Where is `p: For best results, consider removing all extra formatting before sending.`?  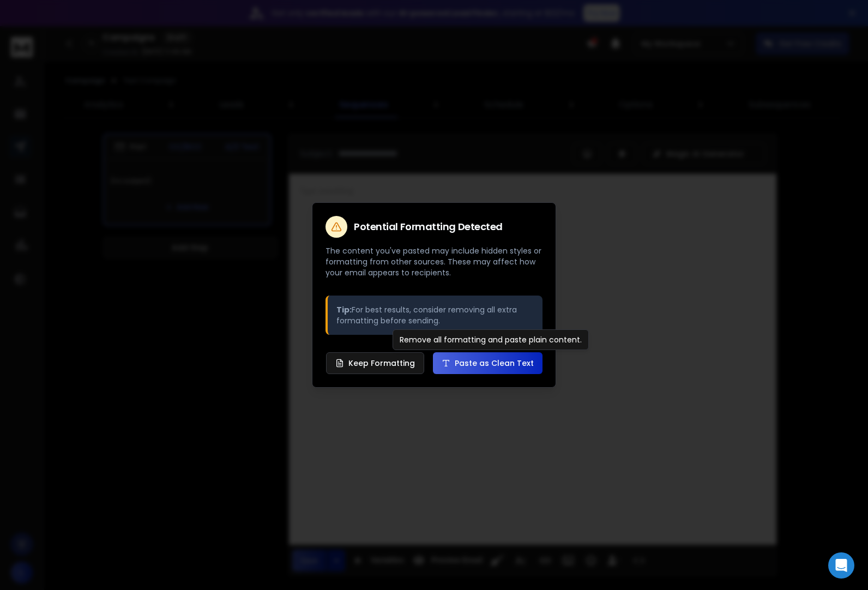
p: For best results, consider removing all extra formatting before sending. is located at coordinates (435, 315).